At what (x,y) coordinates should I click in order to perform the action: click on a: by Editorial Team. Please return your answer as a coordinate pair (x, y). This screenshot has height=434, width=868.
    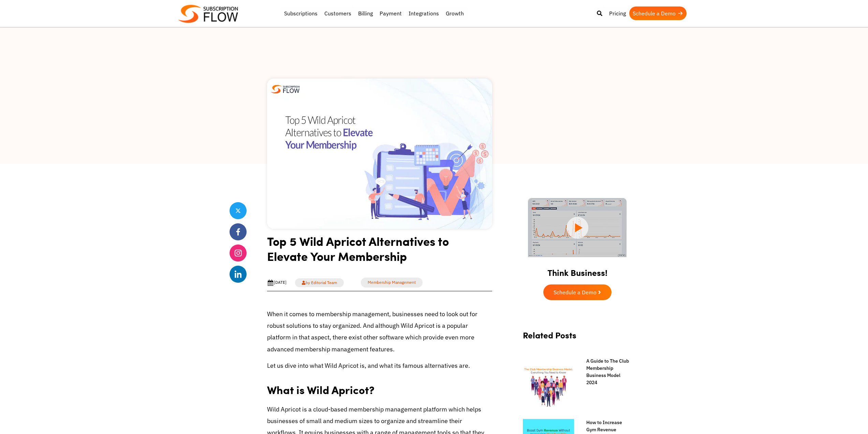
    Looking at the image, I should click on (319, 283).